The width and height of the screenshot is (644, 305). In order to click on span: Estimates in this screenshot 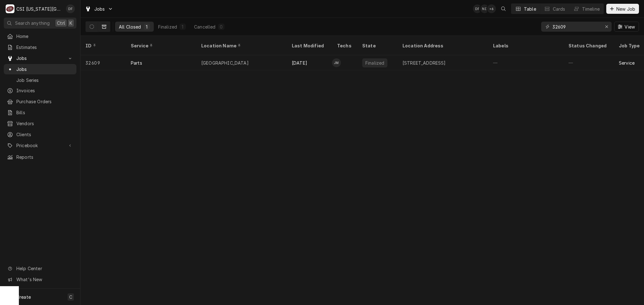, I will do `click(44, 47)`.